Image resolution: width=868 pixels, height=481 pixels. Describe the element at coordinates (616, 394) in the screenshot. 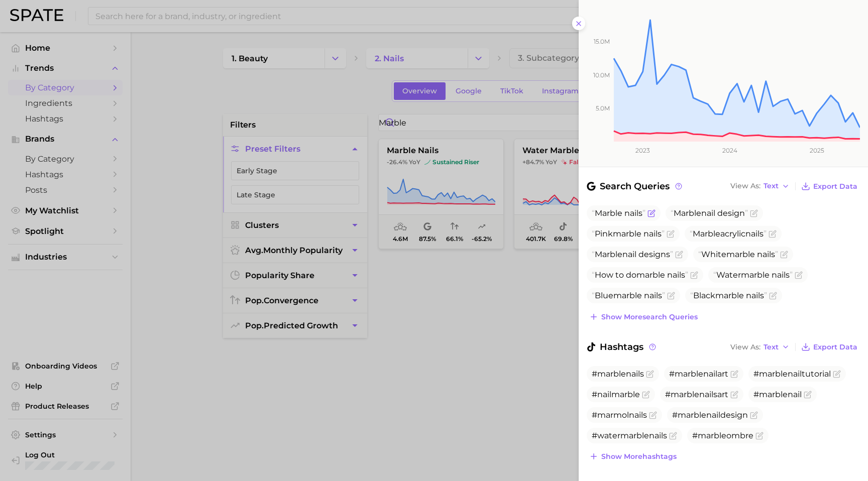

I see `span: #nailmarble` at that location.